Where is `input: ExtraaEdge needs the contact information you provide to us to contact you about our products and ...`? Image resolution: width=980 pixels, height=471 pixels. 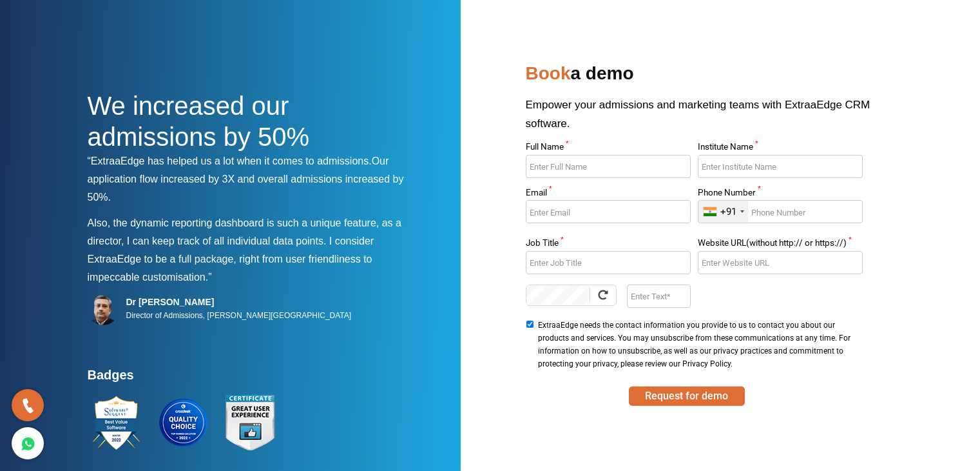 input: ExtraaEdge needs the contact information you provide to us to contact you about our products and ... is located at coordinates (530, 324).